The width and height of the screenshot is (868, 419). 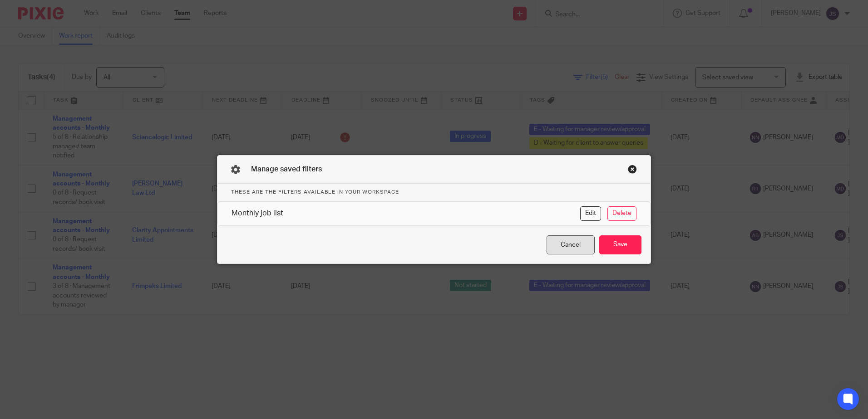 What do you see at coordinates (434, 192) in the screenshot?
I see `p: These are the filters available in your workspace` at bounding box center [434, 192].